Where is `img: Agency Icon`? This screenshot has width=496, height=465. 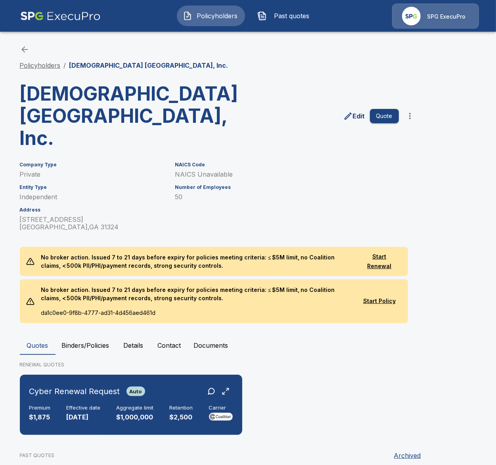 img: Agency Icon is located at coordinates (411, 16).